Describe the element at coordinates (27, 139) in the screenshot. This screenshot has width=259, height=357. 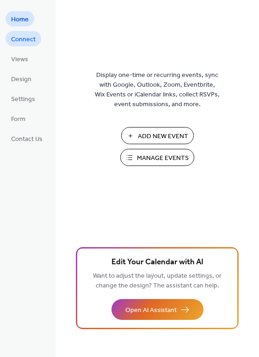
I see `span: Contact Us` at that location.